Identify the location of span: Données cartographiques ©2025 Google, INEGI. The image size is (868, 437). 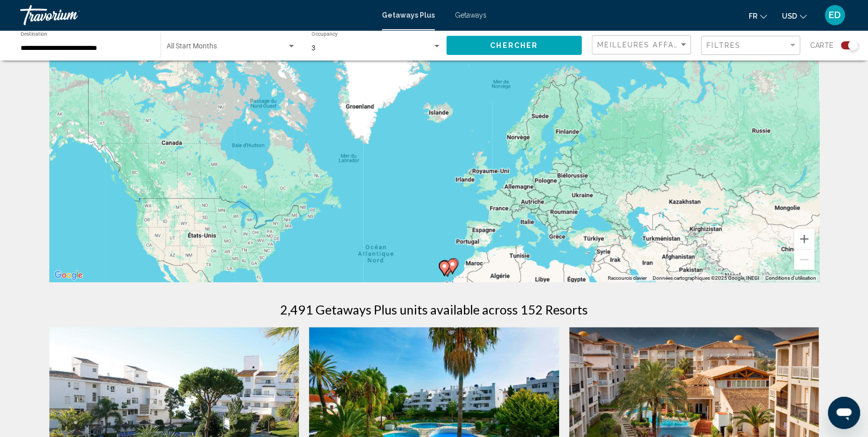
(706, 278).